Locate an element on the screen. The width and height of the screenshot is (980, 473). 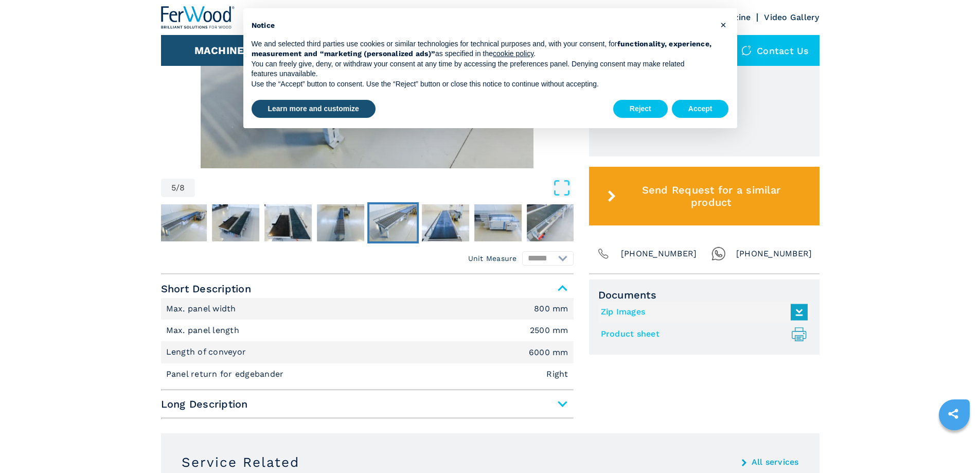
h3: Service Related is located at coordinates (240, 462).